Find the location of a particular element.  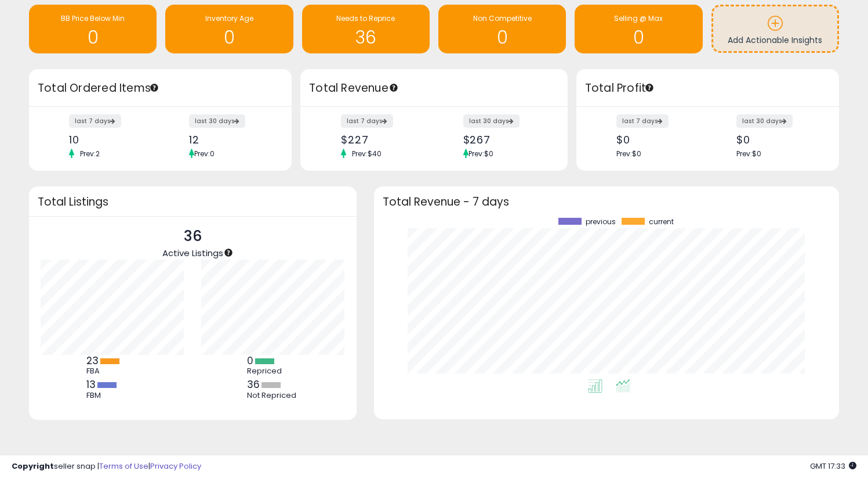

a: Terms of Use is located at coordinates (124, 466).